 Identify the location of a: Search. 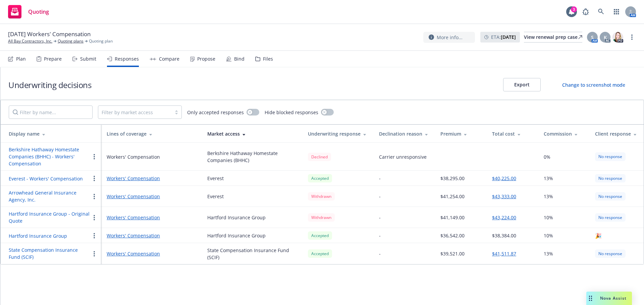
(601, 12).